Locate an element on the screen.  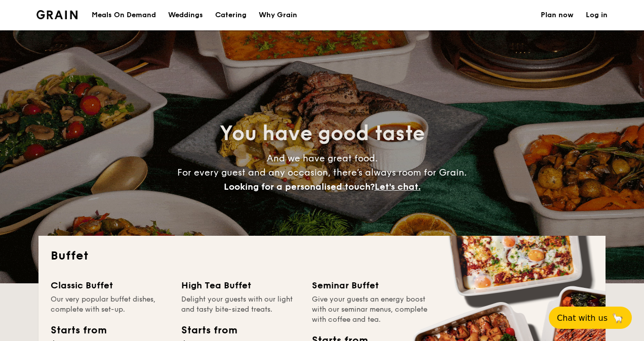
div: Give your guests an energy boost with our seminar menus, complete with coffee and tea. is located at coordinates (371, 310).